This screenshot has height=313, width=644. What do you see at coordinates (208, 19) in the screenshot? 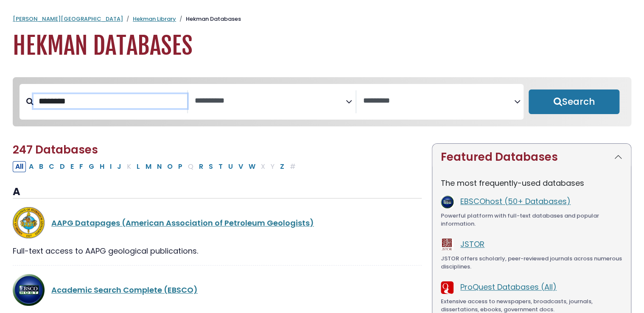
I see `li: Hekman Databases` at bounding box center [208, 19].